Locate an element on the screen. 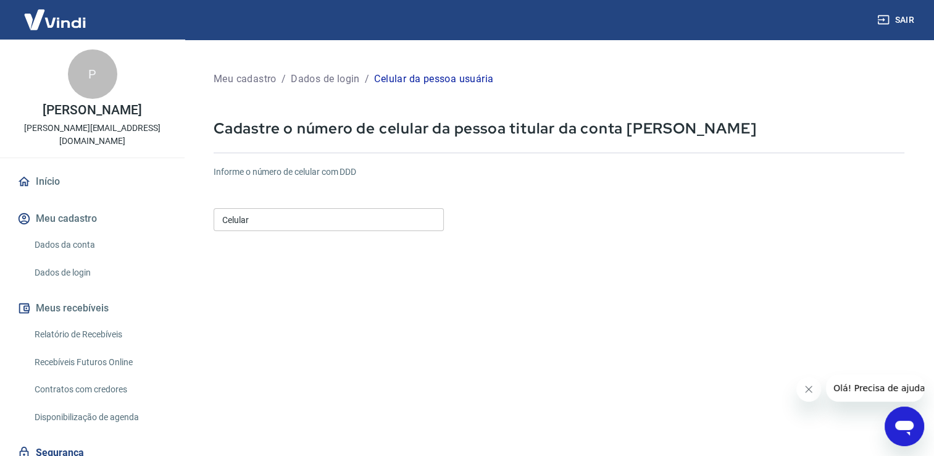  span: Olá! Precisa de ajuda? is located at coordinates (56, 14).